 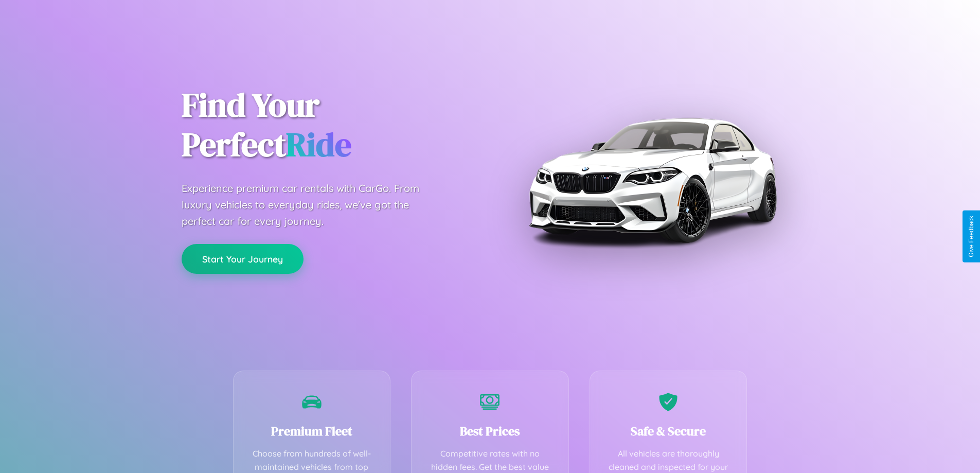 What do you see at coordinates (971, 236) in the screenshot?
I see `div: Give Feedback` at bounding box center [971, 236].